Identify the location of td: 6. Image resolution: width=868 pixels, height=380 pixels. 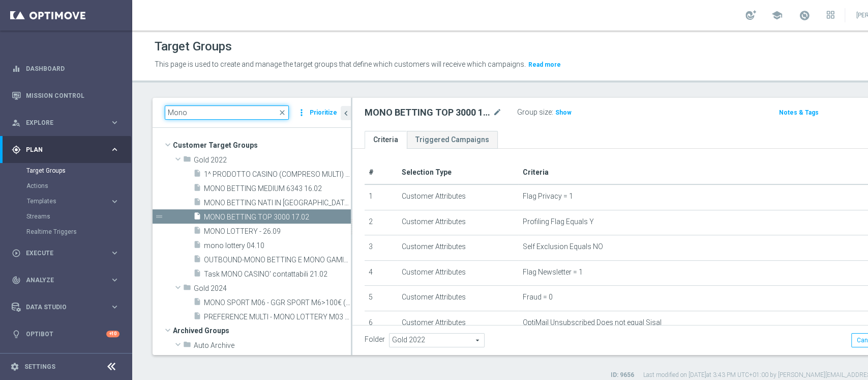
(381, 323).